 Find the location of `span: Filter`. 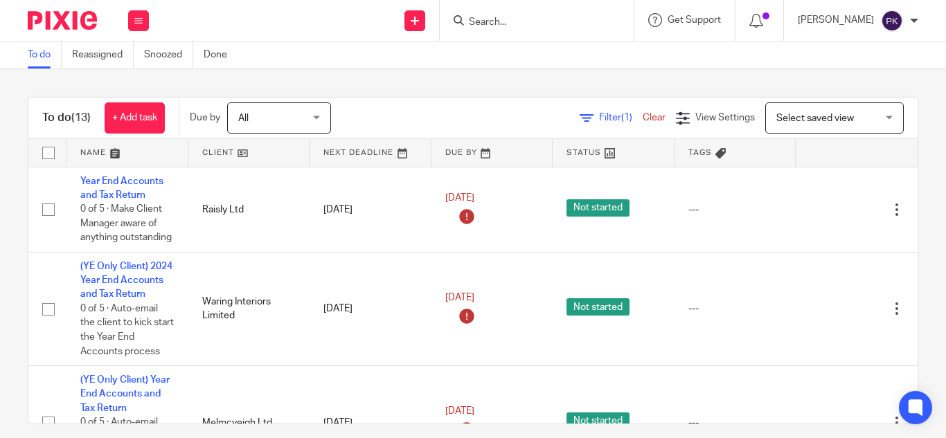

span: Filter is located at coordinates (620, 118).